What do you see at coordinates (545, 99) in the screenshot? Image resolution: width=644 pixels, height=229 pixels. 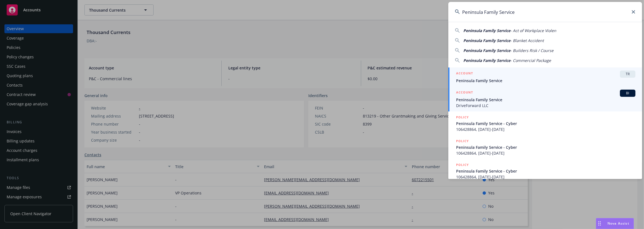 I see `a: ACCOUNTBIPeninsula Family ServiceDriveForward LLC` at bounding box center [545, 99].